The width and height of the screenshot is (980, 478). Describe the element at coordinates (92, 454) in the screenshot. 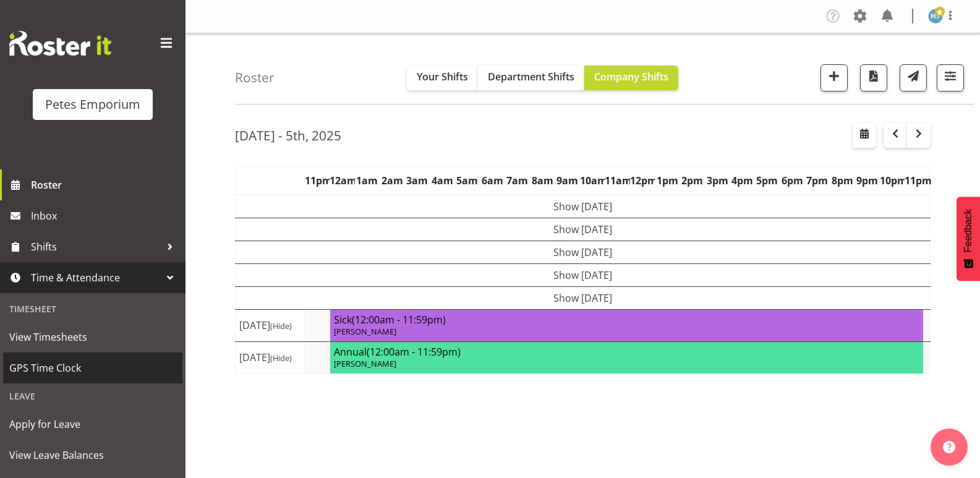

I see `a: View Leave Balances` at that location.